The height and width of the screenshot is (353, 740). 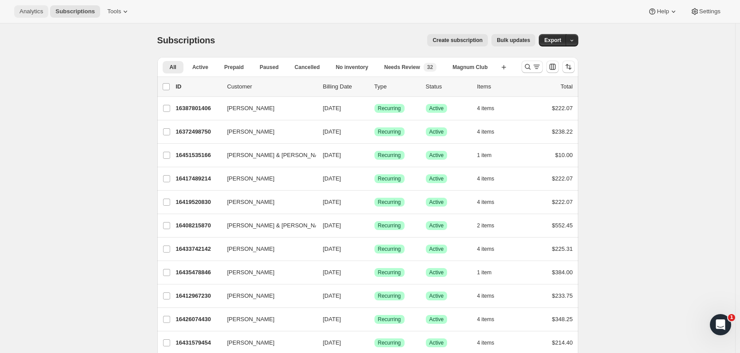 What do you see at coordinates (198, 226) in the screenshot?
I see `p: 16408215870` at bounding box center [198, 226].